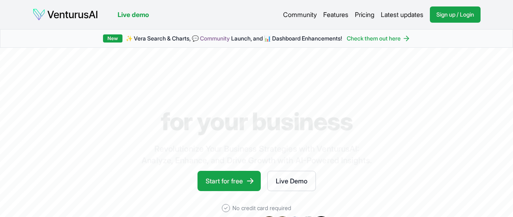 The image size is (513, 217). Describe the element at coordinates (455, 15) in the screenshot. I see `a: Sign up / Login` at that location.